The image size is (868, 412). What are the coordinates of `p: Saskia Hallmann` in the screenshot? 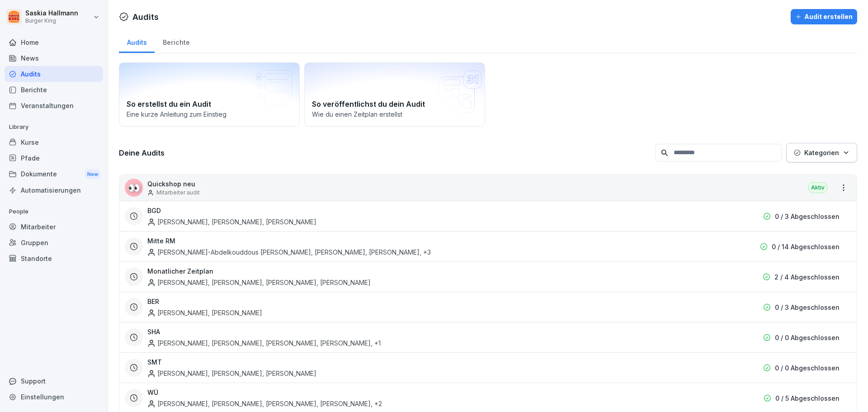 It's located at (52, 13).